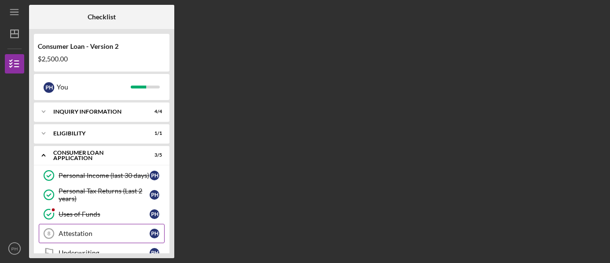 The image size is (610, 263). I want to click on div: Inquiry Information, so click(95, 112).